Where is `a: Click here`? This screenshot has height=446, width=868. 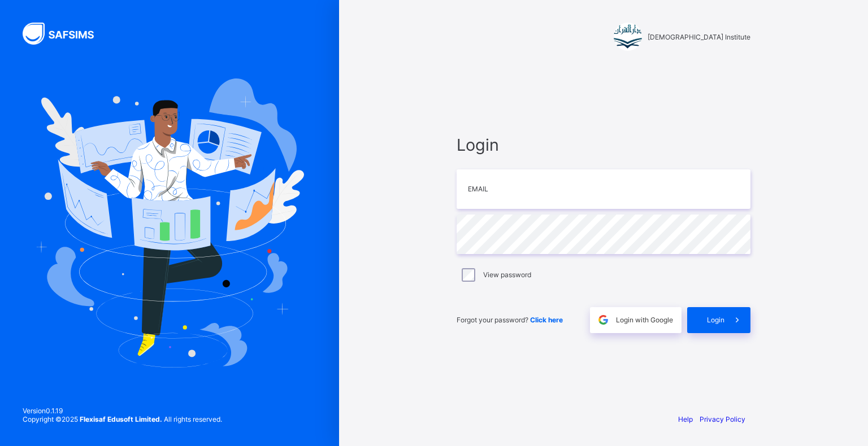
a: Click here is located at coordinates (547, 320).